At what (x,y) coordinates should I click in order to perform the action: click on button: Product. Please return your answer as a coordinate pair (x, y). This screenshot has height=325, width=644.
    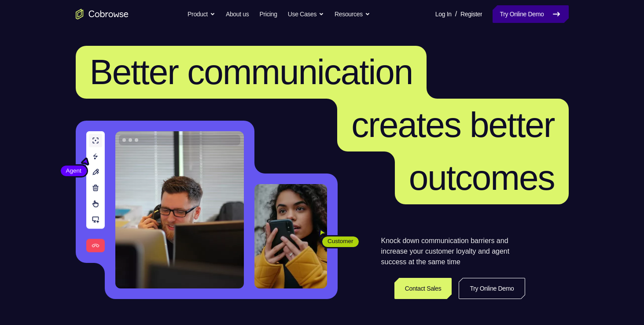
    Looking at the image, I should click on (201, 14).